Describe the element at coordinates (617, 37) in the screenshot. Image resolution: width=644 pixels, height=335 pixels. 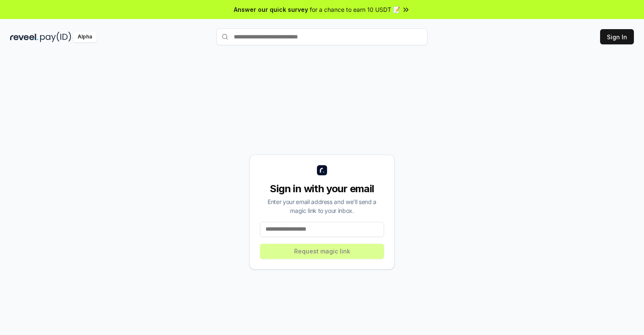
I see `button: Sign In` at that location.